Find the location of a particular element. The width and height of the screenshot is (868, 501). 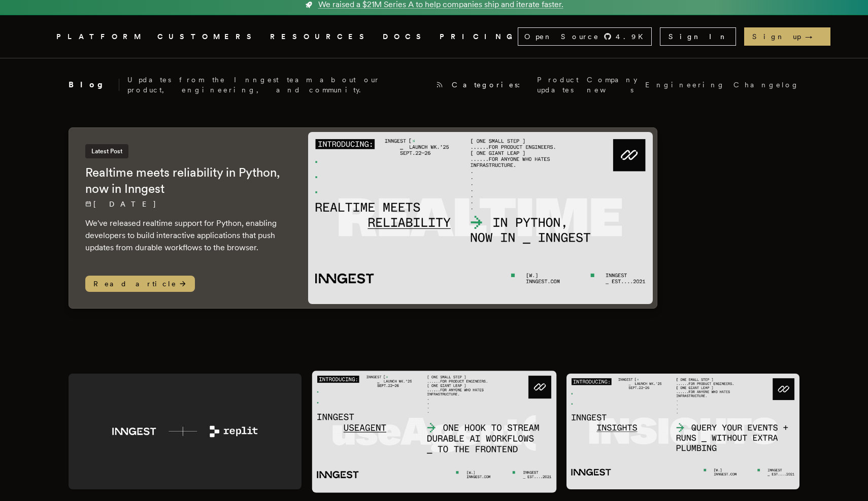

a: Changelog is located at coordinates (767, 85).